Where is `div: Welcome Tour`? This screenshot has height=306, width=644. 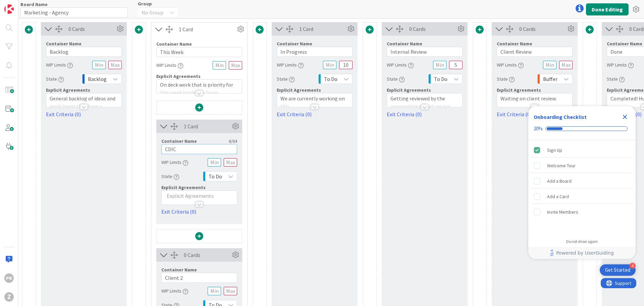 div: Welcome Tour is located at coordinates (561, 165).